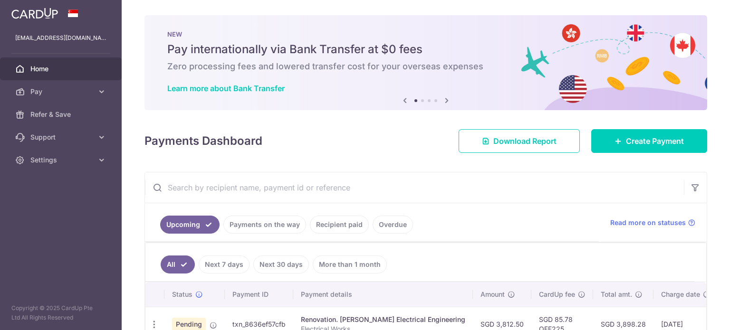  What do you see at coordinates (62, 137) in the screenshot?
I see `span: Support` at bounding box center [62, 137].